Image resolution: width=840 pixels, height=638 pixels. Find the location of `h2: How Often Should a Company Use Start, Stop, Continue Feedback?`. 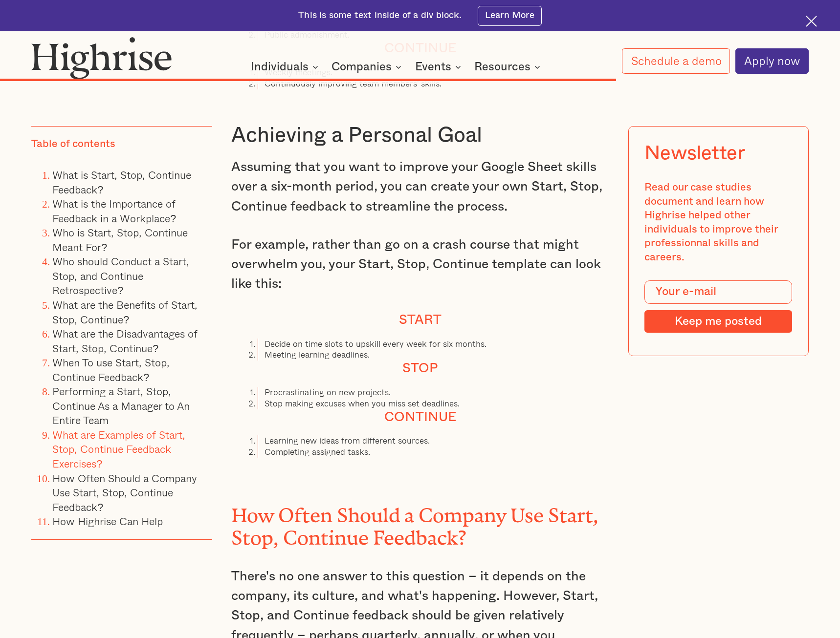

h2: How Often Should a Company Use Start, Stop, Continue Feedback? is located at coordinates (420, 522).